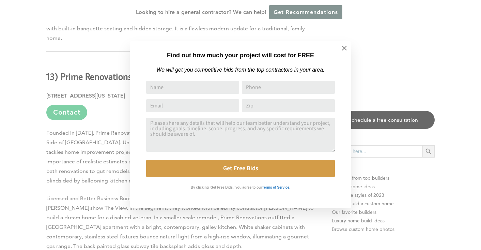  Describe the element at coordinates (288, 106) in the screenshot. I see `input: Zip` at that location.